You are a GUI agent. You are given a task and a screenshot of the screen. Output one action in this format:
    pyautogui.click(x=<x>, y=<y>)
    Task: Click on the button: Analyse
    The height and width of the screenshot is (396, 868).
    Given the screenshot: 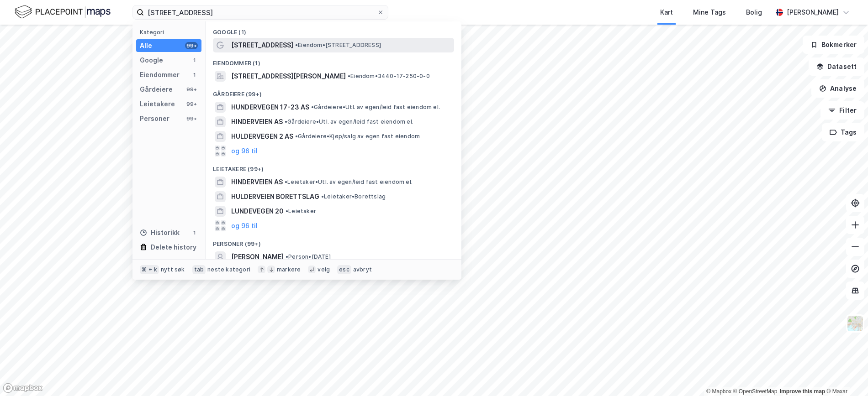 What is the action you would take?
    pyautogui.click(x=838, y=88)
    